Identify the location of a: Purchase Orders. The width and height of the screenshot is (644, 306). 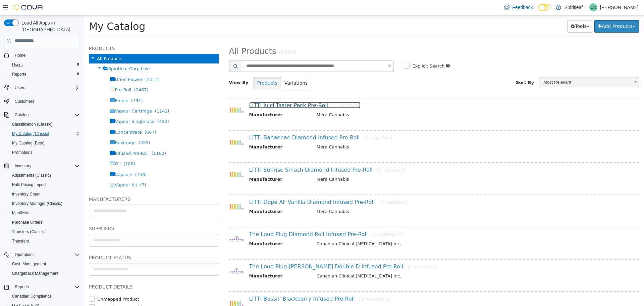
(28, 222).